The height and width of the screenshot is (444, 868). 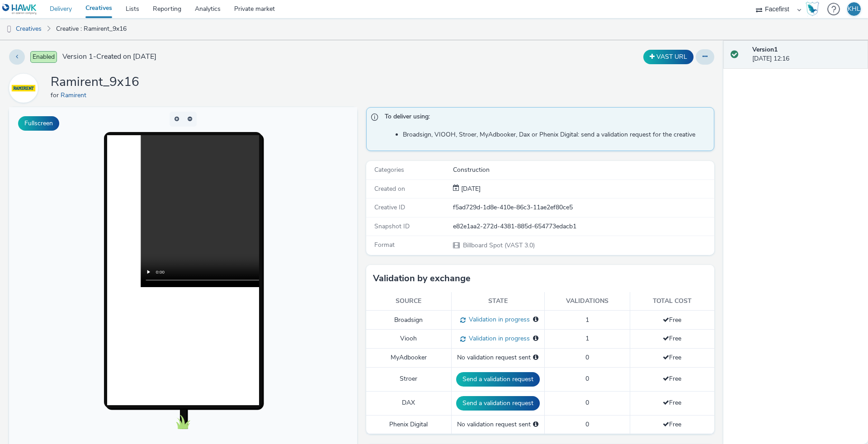 What do you see at coordinates (668, 57) in the screenshot?
I see `button: VAST URL` at bounding box center [668, 57].